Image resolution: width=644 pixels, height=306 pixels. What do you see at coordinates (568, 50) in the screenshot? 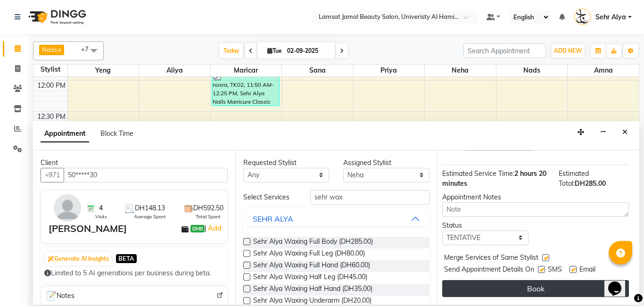
I see `span: ADD NEW` at bounding box center [568, 50].